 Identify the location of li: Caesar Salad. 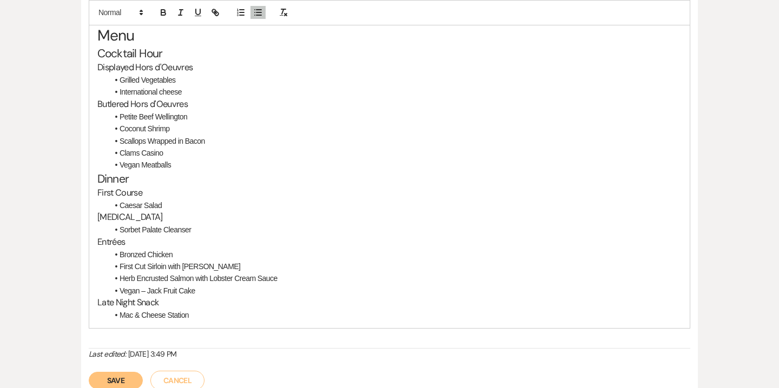
(395, 206).